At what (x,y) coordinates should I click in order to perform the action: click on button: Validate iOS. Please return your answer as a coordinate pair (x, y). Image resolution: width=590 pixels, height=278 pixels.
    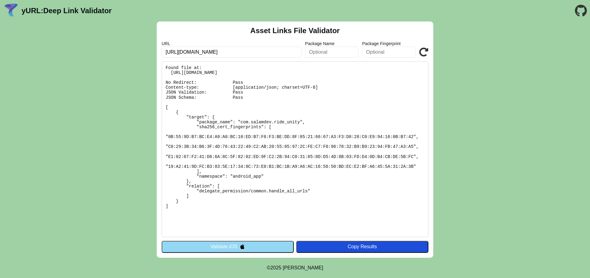
    Looking at the image, I should click on (228, 247).